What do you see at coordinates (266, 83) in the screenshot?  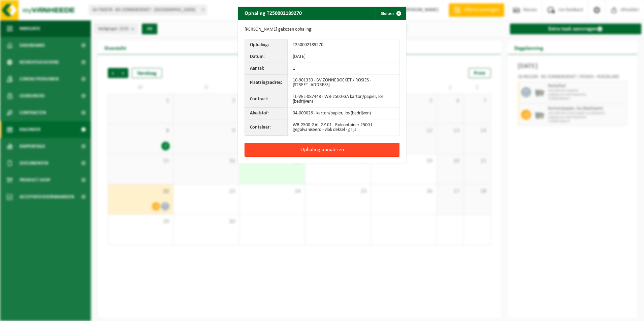 I see `th: Plaatsingsadres:` at bounding box center [266, 83].